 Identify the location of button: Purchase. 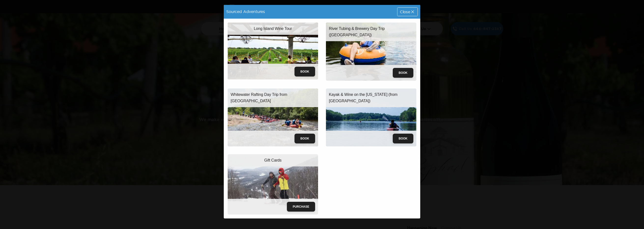
(301, 207).